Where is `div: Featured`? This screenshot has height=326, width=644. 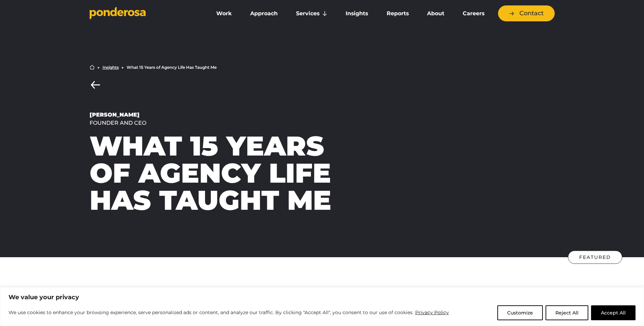
div: Featured is located at coordinates (595, 258).